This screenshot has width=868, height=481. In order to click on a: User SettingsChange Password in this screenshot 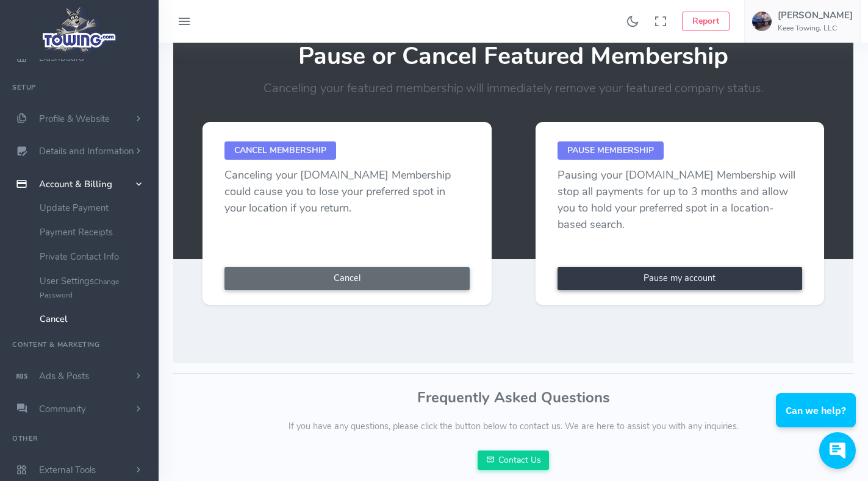, I will do `click(94, 288)`.